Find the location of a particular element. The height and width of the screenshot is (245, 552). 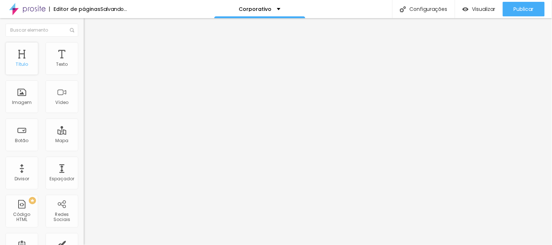

div: Código HTML is located at coordinates (21, 217).